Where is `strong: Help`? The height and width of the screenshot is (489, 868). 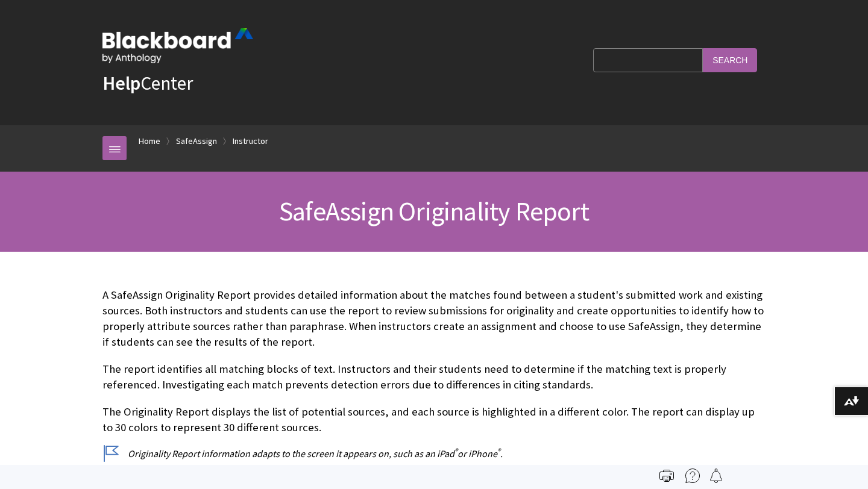
strong: Help is located at coordinates (121, 83).